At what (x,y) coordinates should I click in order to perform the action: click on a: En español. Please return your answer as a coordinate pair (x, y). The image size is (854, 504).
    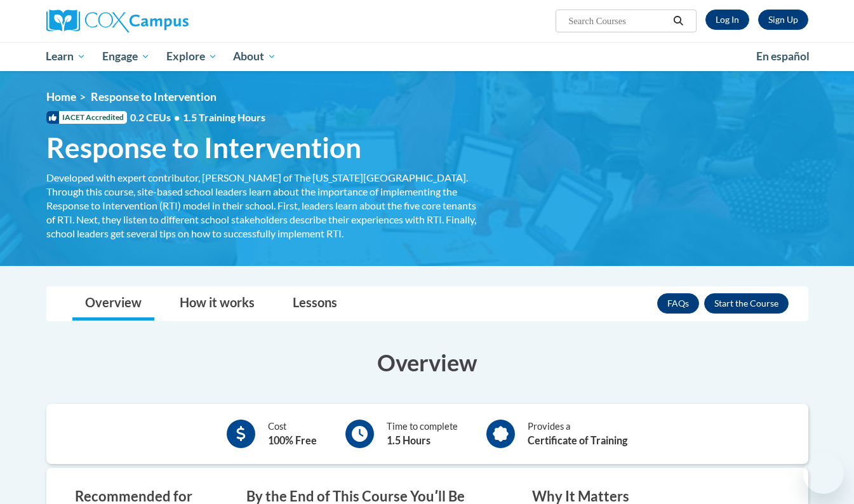
    Looking at the image, I should click on (783, 56).